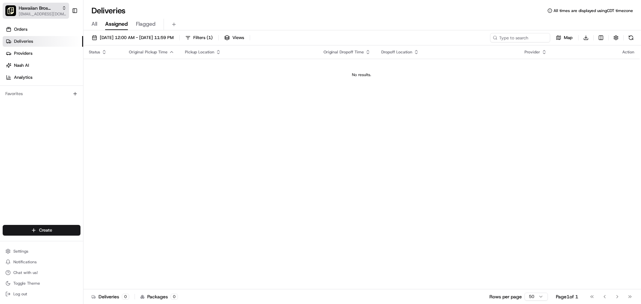 This screenshot has height=304, width=641. I want to click on a: Nash AI, so click(43, 65).